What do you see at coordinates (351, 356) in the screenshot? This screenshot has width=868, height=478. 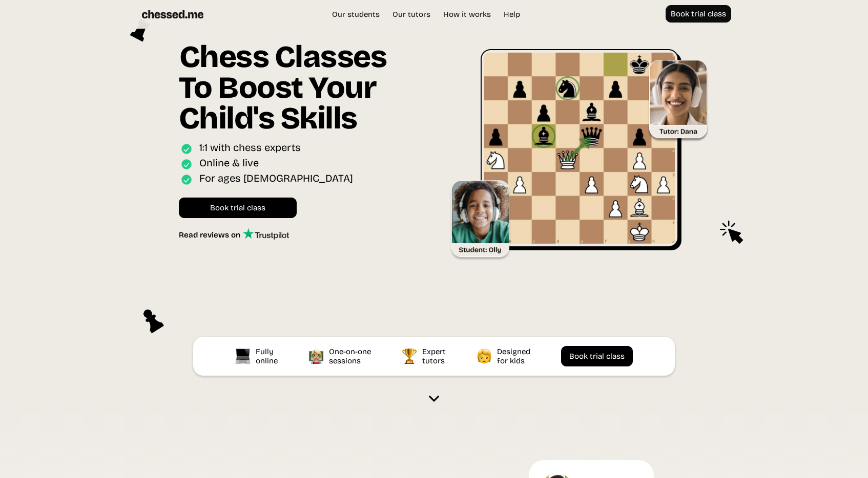 I see `div: One-on-one sessions` at bounding box center [351, 356].